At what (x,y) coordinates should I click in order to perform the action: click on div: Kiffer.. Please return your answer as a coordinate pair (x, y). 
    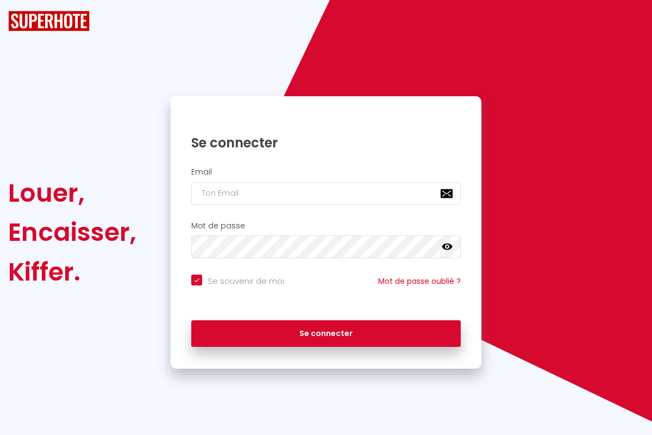
    Looking at the image, I should click on (72, 272).